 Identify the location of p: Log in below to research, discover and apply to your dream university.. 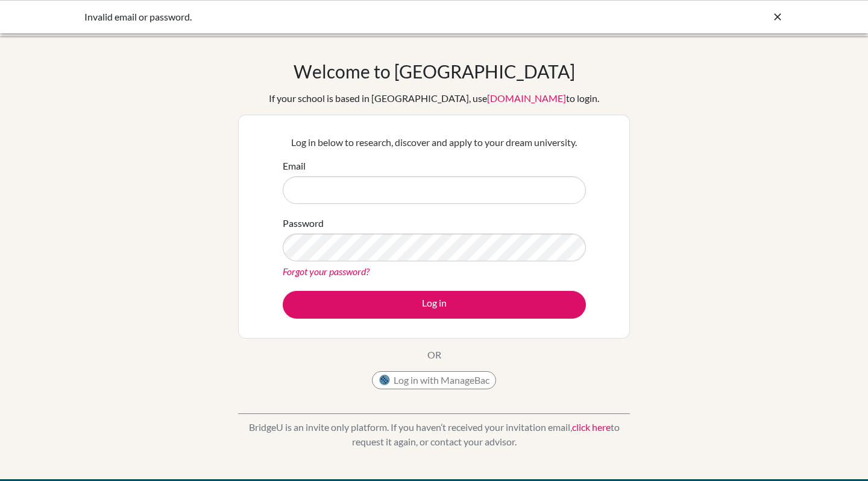
(434, 143).